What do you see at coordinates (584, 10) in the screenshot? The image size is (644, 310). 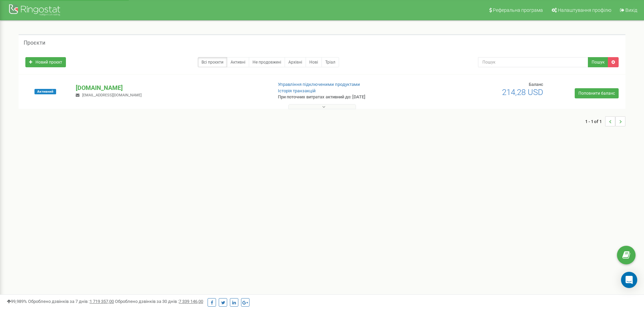 I see `span: Налаштування профілю` at bounding box center [584, 10].